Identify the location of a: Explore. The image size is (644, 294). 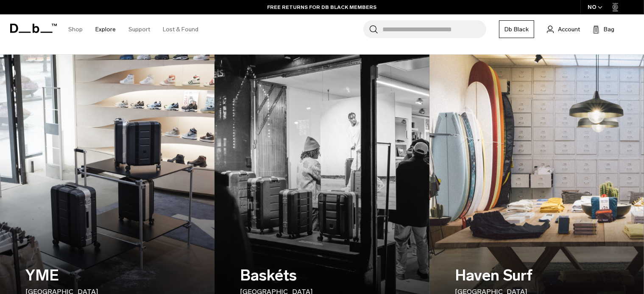
(105, 29).